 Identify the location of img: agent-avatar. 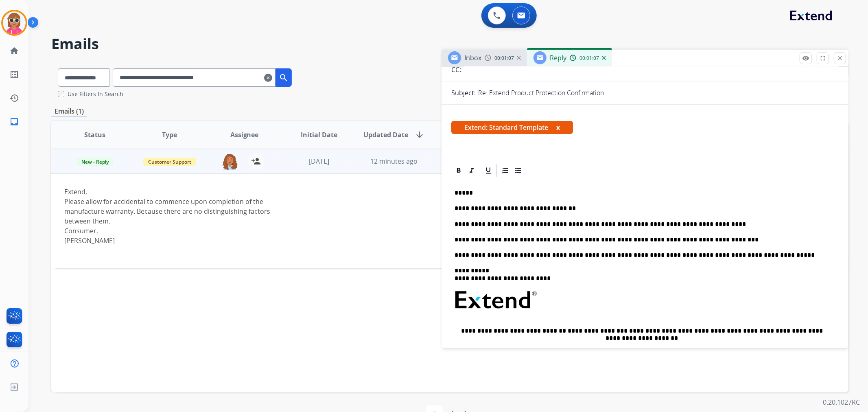
(230, 162).